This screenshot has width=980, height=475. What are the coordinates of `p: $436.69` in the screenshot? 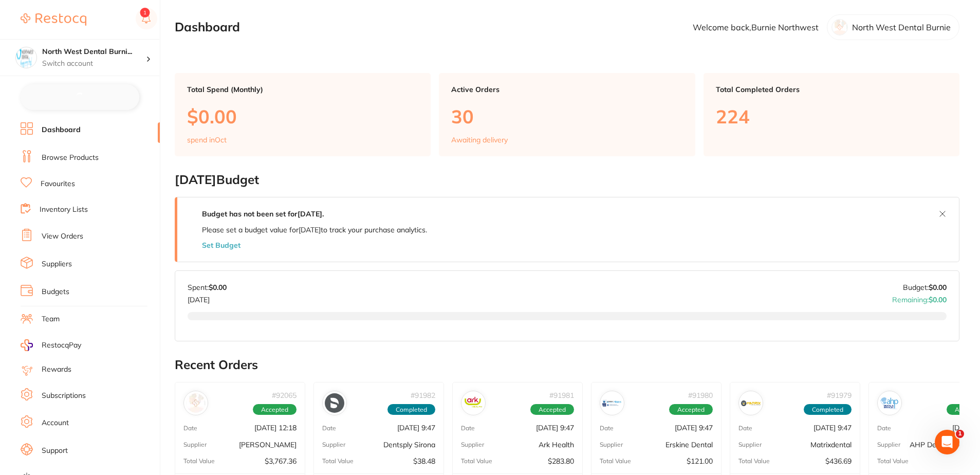 It's located at (838, 461).